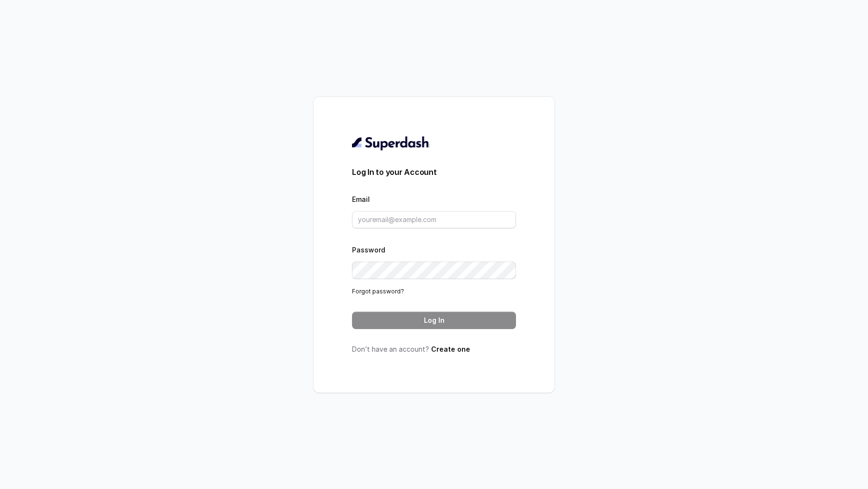 The image size is (868, 489). What do you see at coordinates (434, 172) in the screenshot?
I see `h3: Log In to your Account` at bounding box center [434, 172].